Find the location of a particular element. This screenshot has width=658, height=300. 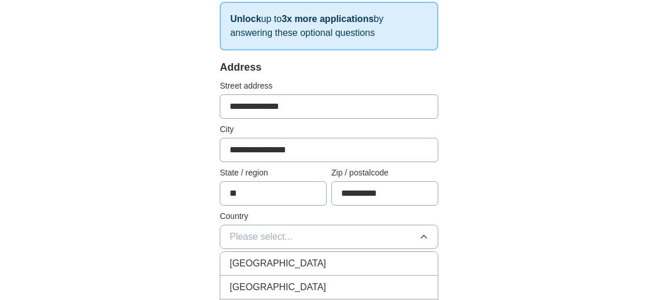

p: up to by answering these optional questions is located at coordinates (329, 26).